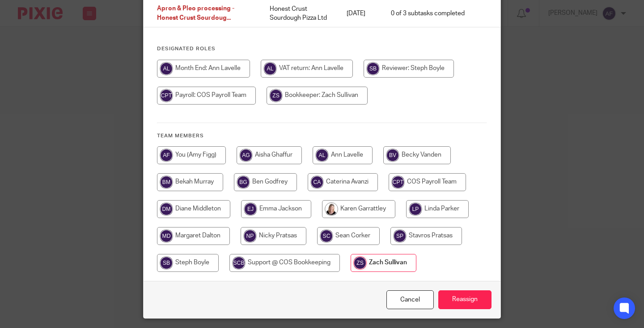 Image resolution: width=644 pixels, height=328 pixels. I want to click on span: Apron & Pleo processing - Honest Crust Sourdoug..., so click(195, 14).